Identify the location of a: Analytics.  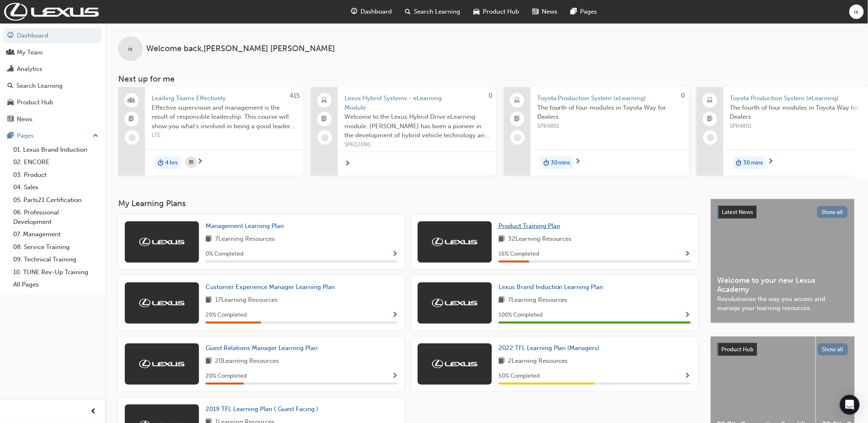
(52, 69).